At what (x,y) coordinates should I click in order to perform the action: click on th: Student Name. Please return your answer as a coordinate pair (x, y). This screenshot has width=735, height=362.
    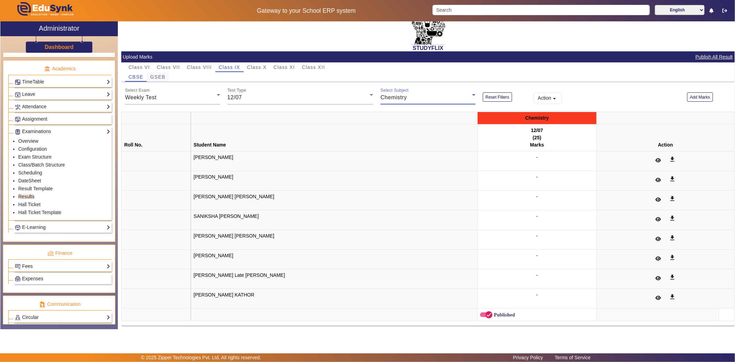
    Looking at the image, I should click on (334, 138).